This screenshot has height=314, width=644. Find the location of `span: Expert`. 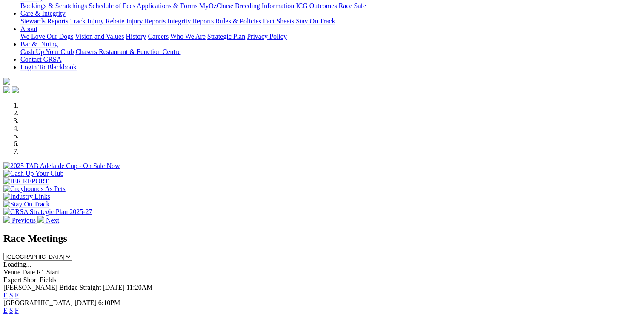

span: Expert is located at coordinates (13, 279).